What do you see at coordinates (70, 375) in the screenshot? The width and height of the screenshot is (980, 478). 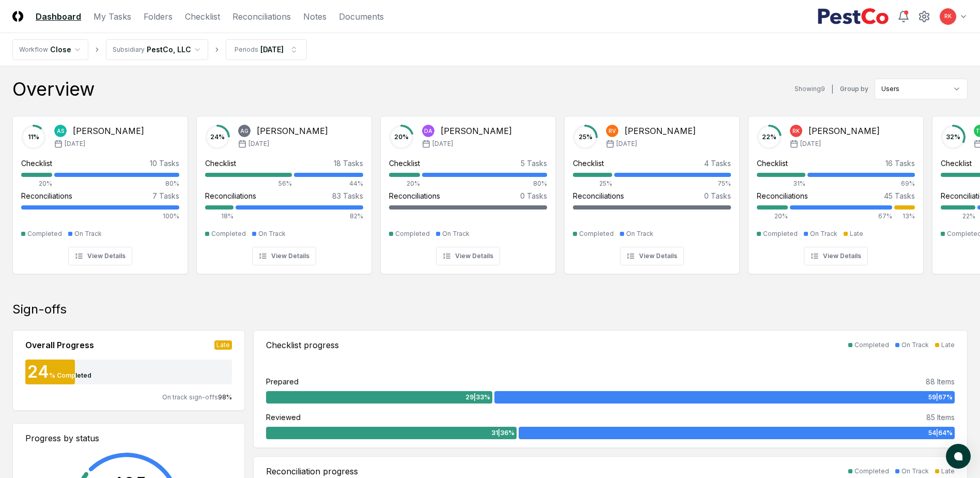 I see `div: % Completed` at bounding box center [70, 375].